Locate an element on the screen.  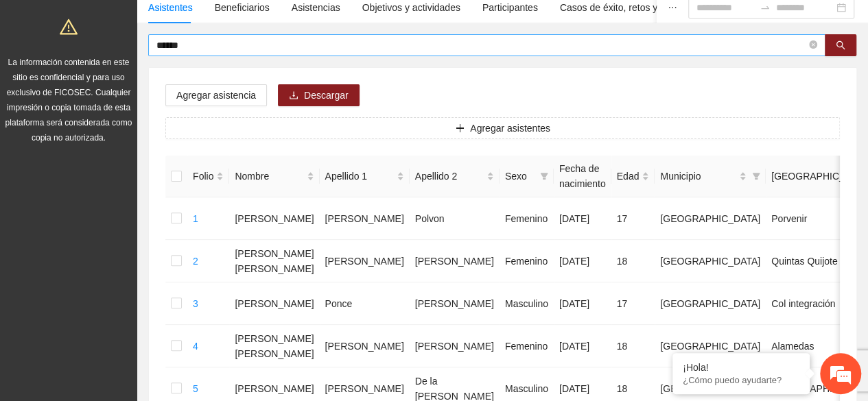
td: Ponce is located at coordinates (364, 304).